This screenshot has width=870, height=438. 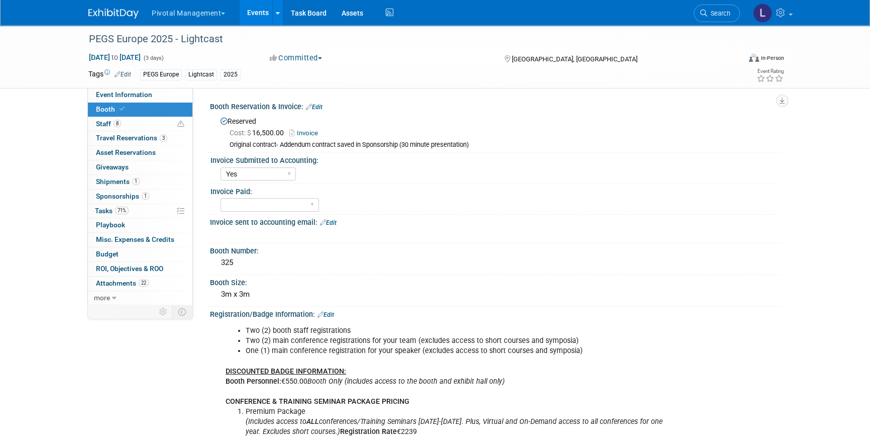 I want to click on i: Booth Only (includes access to the booth and exhibit hall only), so click(x=406, y=381).